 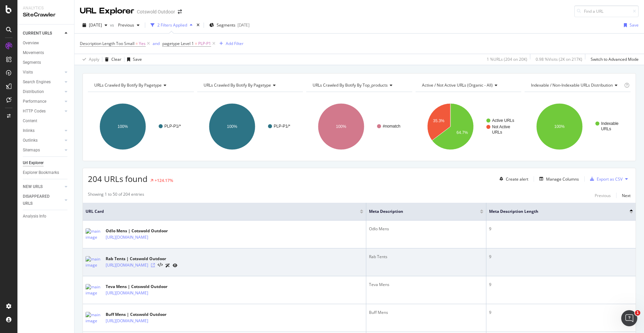 I want to click on text: URLs, so click(x=497, y=132).